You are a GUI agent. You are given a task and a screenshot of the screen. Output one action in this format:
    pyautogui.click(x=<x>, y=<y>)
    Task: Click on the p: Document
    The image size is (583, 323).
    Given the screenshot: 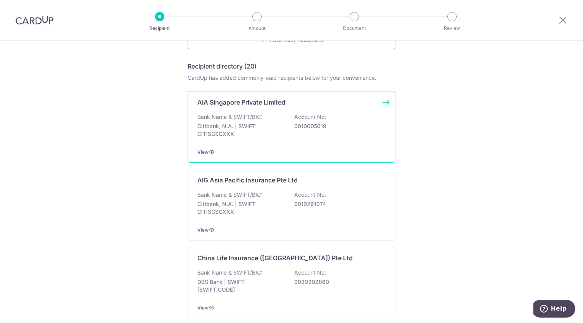 What is the action you would take?
    pyautogui.click(x=354, y=28)
    